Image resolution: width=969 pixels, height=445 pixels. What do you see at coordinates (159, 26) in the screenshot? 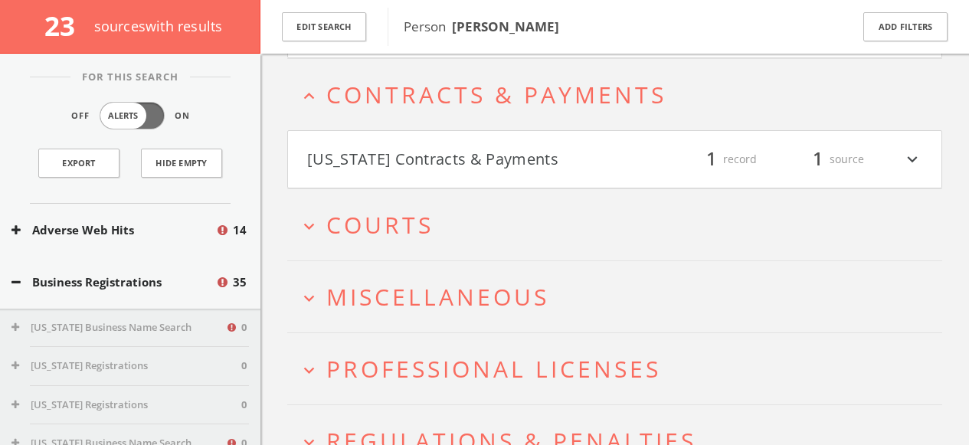
I see `span: source s with results` at bounding box center [159, 26].